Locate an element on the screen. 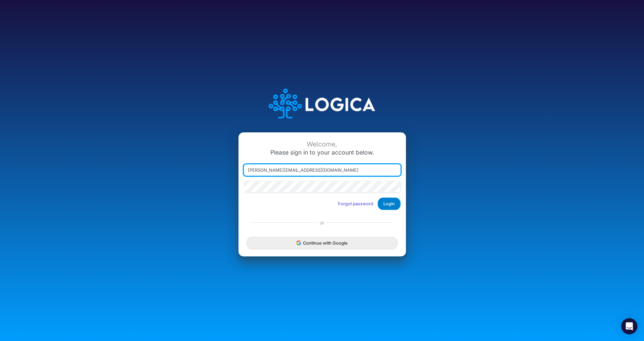 Image resolution: width=644 pixels, height=341 pixels. button: Login is located at coordinates (389, 204).